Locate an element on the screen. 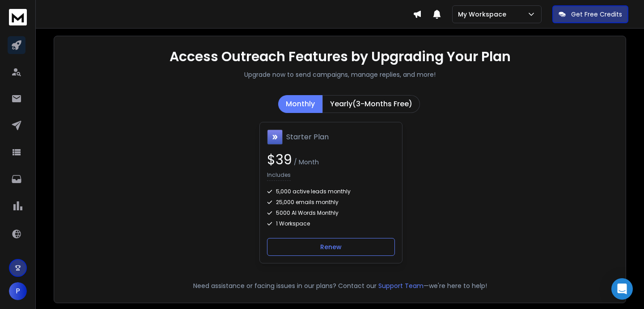 This screenshot has height=309, width=644. span: $ 39 is located at coordinates (280, 159).